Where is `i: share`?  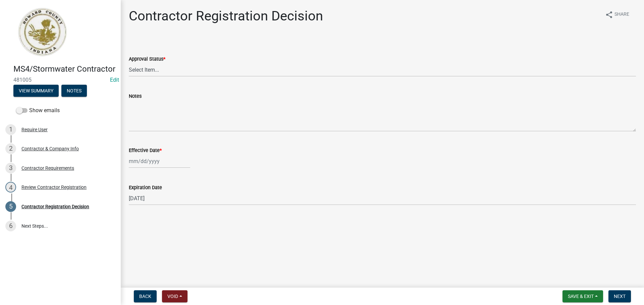 i: share is located at coordinates (609, 15).